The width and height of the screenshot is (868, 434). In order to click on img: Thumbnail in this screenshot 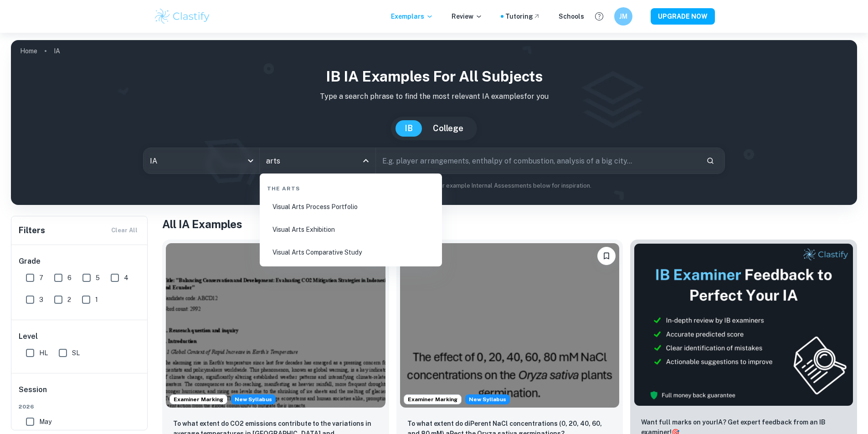, I will do `click(744, 325)`.